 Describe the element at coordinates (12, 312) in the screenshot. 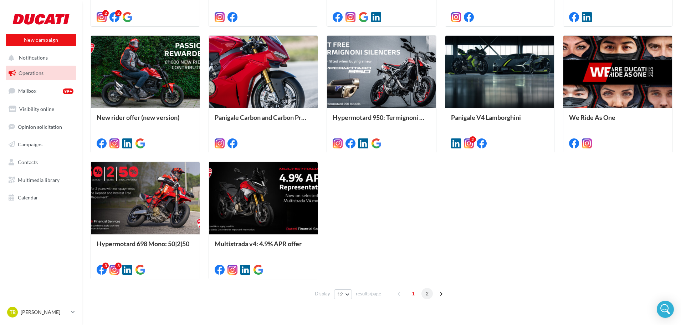

I see `span: TB` at that location.